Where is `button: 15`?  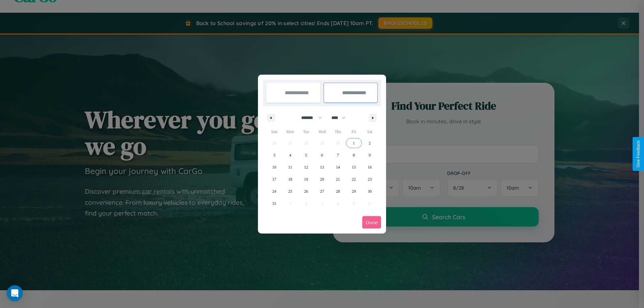
button: 15 is located at coordinates (353, 167).